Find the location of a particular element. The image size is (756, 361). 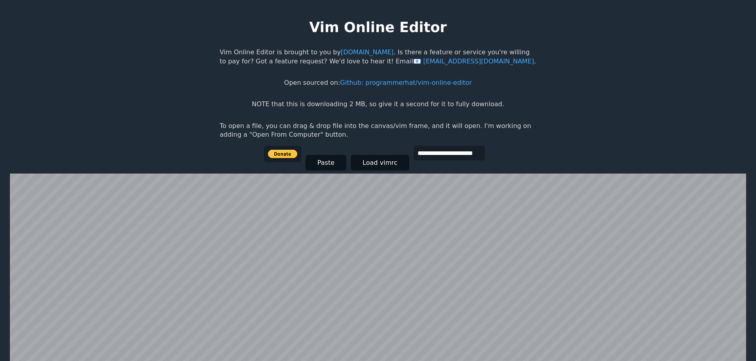

button: Paste is located at coordinates (326, 162).